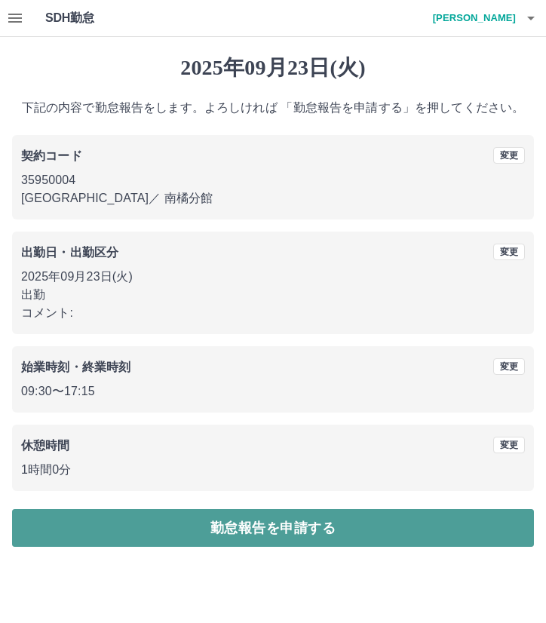 The height and width of the screenshot is (623, 546). Describe the element at coordinates (69, 252) in the screenshot. I see `b: 出勤日・出勤区分` at that location.